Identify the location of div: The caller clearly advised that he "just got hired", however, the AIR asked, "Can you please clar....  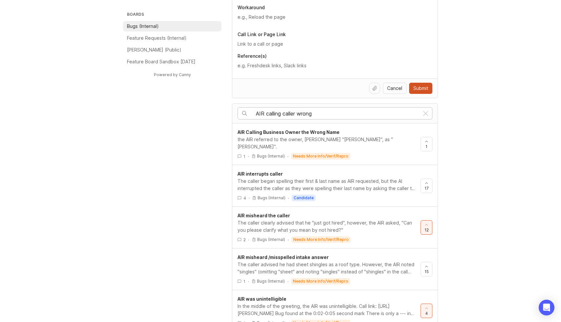
(326, 226).